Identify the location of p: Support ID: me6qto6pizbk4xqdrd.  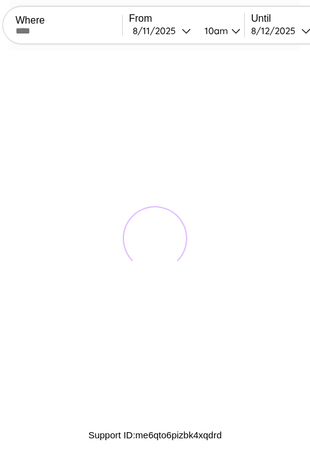
(155, 435).